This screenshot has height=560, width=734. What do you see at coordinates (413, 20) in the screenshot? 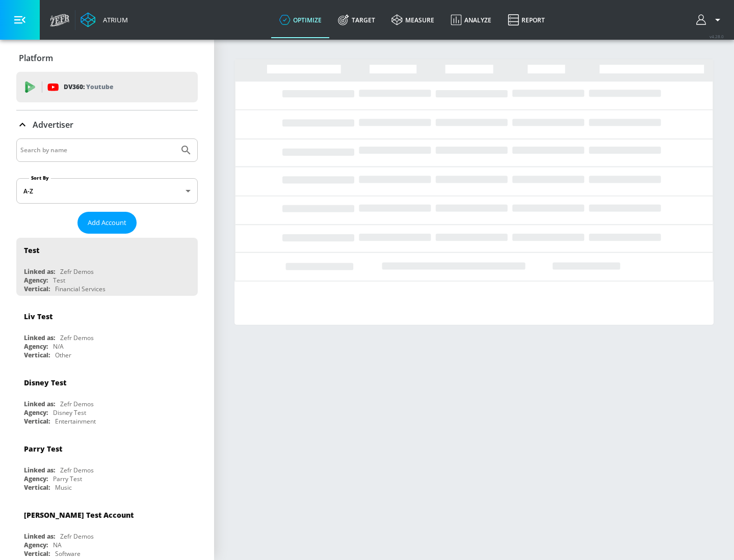
I see `a: measure` at bounding box center [413, 20].